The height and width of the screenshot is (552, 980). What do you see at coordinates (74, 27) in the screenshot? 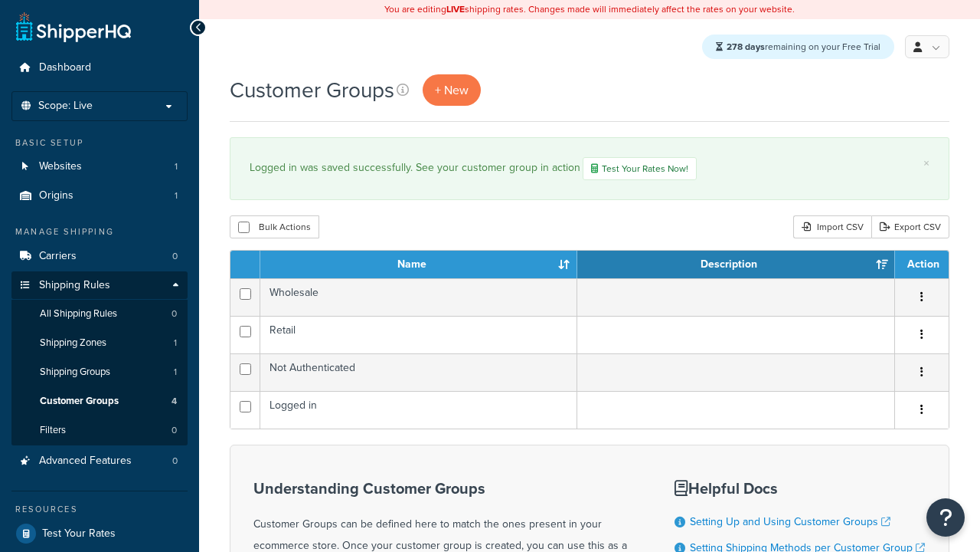
I see `a: ShipperHQ Home` at bounding box center [74, 27].